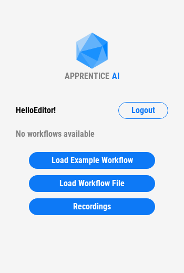  Describe the element at coordinates (143, 111) in the screenshot. I see `span: Logout` at that location.